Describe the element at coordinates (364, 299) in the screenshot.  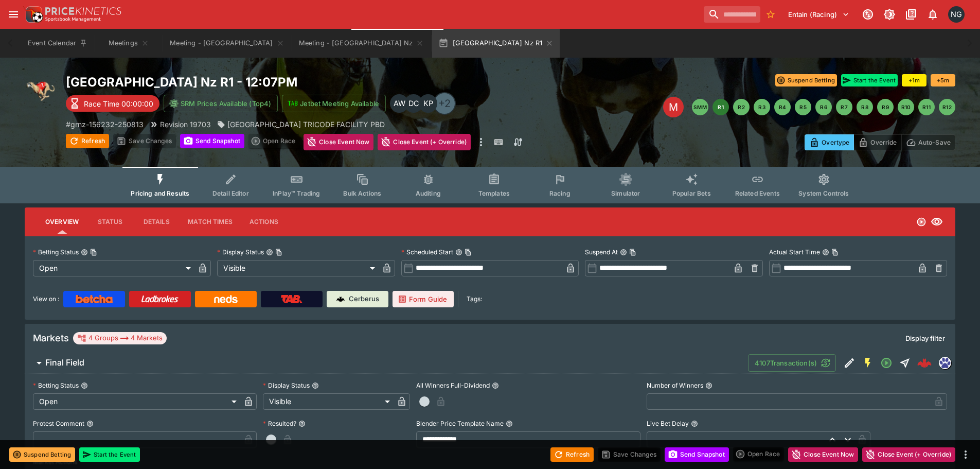
I see `p: Cerberus` at that location.